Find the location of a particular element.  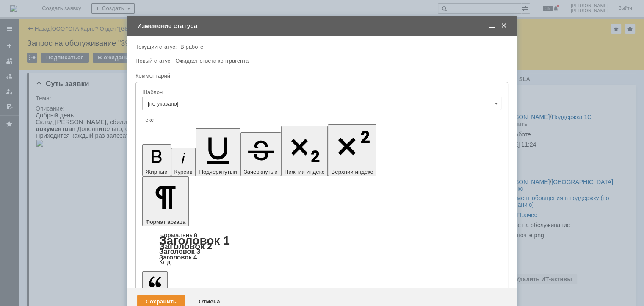

span: Ожидает ответа контрагента is located at coordinates (212, 61).